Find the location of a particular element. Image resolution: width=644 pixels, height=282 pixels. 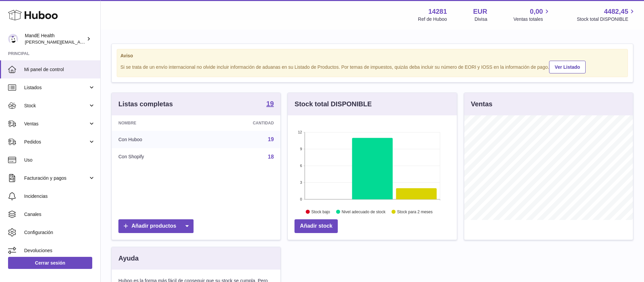

th: Cantidad is located at coordinates (241, 123).